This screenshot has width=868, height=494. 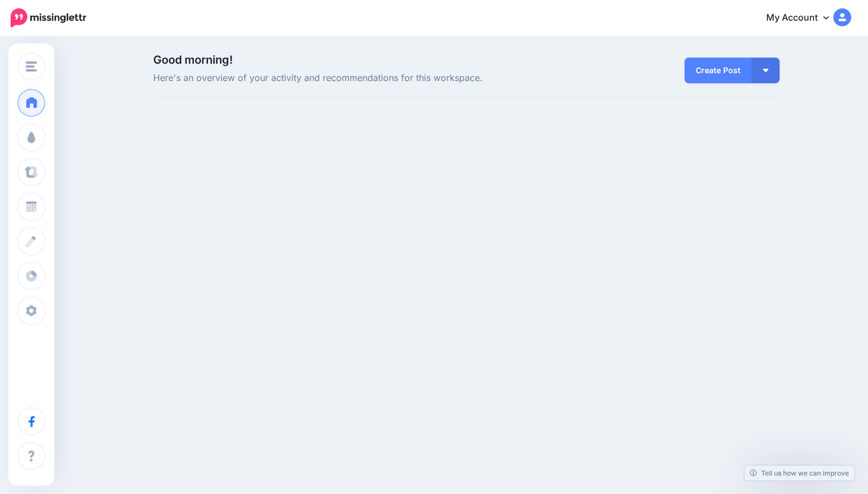 I want to click on a: Tell us how we can improve, so click(x=799, y=473).